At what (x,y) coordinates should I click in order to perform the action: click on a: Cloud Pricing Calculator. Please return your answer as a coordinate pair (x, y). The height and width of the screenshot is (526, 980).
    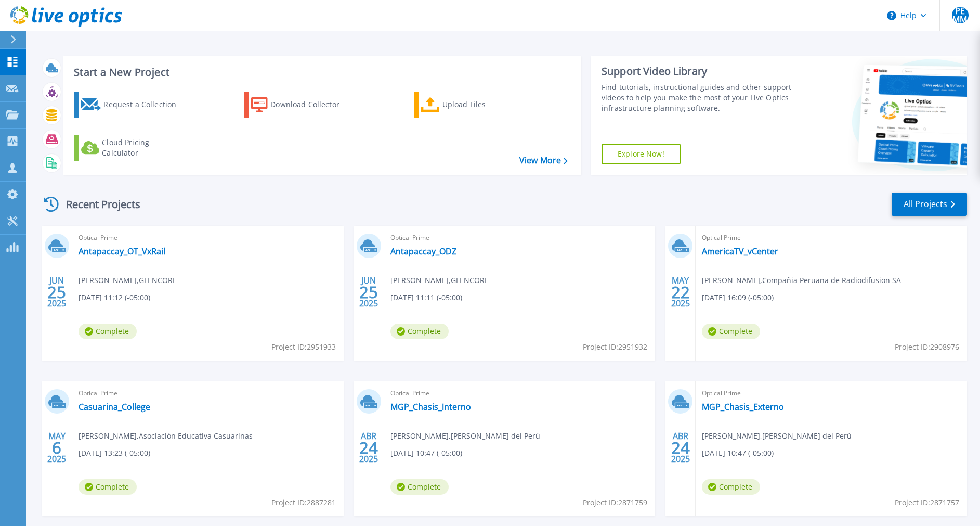
    Looking at the image, I should click on (131, 148).